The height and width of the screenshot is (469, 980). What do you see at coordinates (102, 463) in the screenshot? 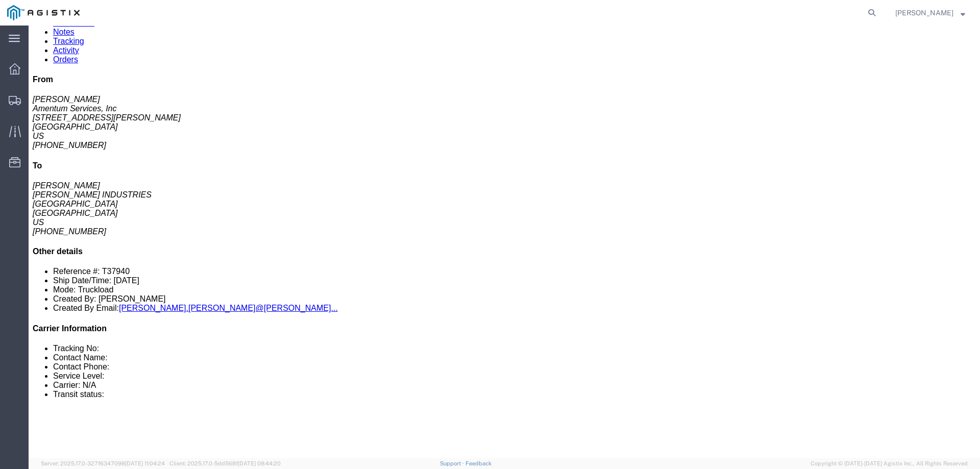
I see `span: Server: 2025.17.0-327f6347098` at bounding box center [102, 463].